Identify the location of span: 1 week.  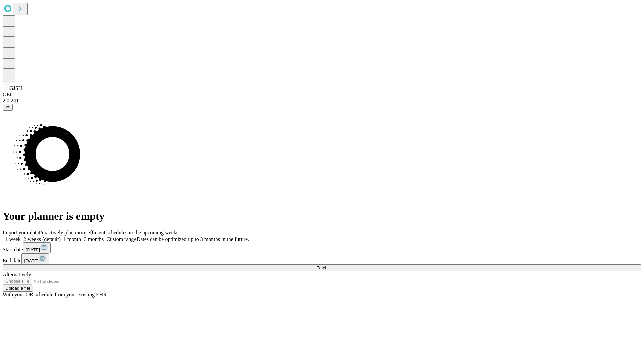
(13, 239).